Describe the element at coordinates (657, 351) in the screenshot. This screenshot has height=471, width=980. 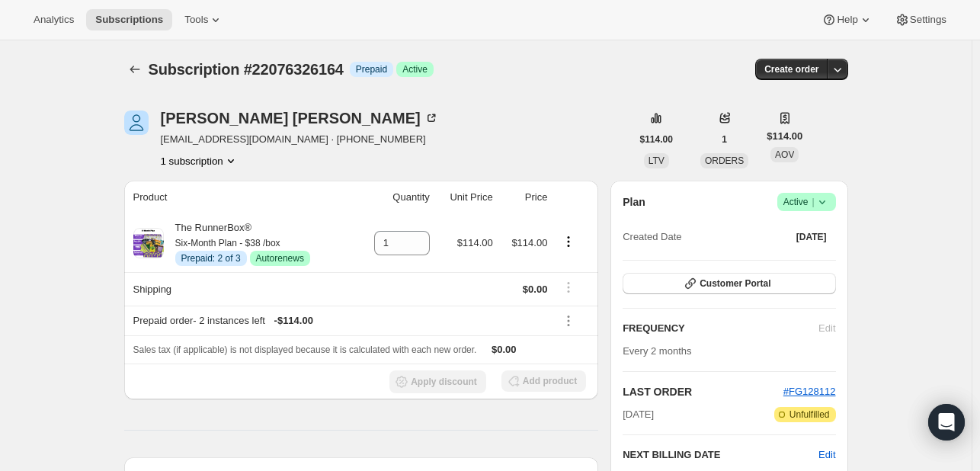
I see `span: Every 2 months` at that location.